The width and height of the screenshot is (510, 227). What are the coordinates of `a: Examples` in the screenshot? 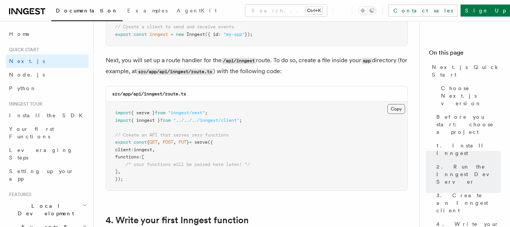 It's located at (147, 11).